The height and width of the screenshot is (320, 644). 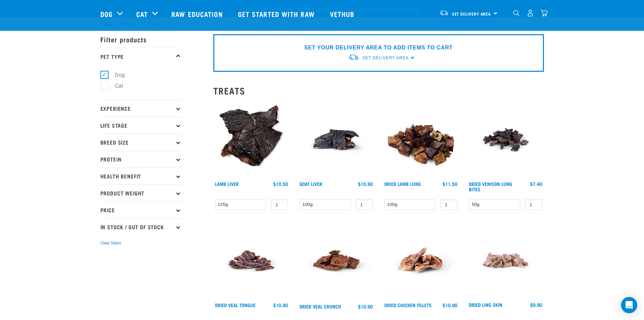 I want to click on img: Pile Of Dried Lamb Lungs For Pets, so click(x=421, y=139).